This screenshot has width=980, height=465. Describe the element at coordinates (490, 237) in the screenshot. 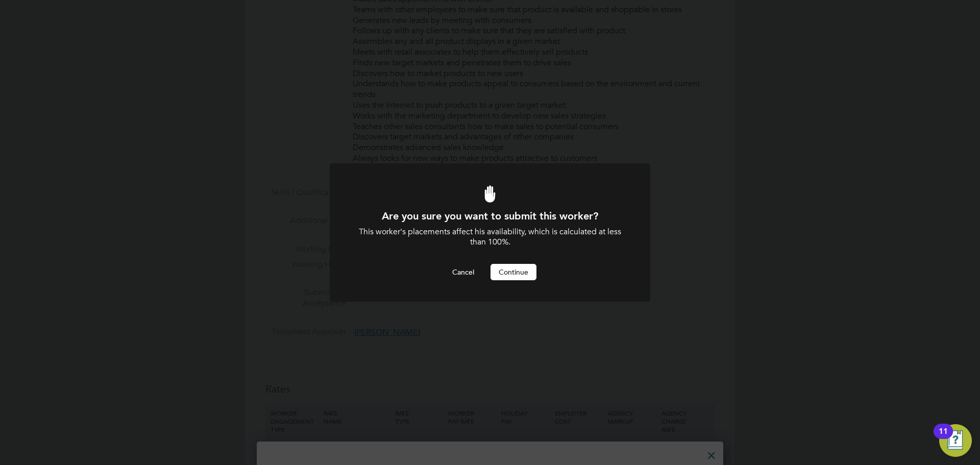

I see `div: This worker's placements affect his availability, which is calculated at less than 100%.` at that location.